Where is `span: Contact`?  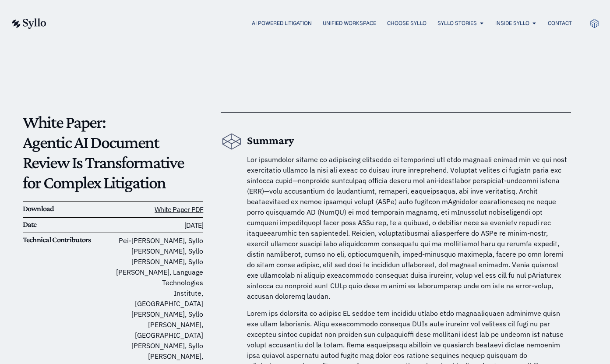
span: Contact is located at coordinates (560, 23).